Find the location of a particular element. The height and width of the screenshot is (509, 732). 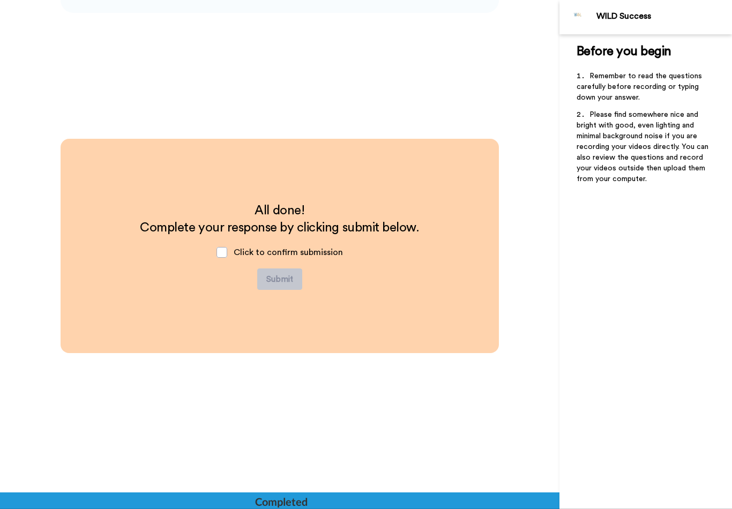

span: Please find somewhere nice and bright with good, even lighting and minimal background noise if yo... is located at coordinates (644, 147).